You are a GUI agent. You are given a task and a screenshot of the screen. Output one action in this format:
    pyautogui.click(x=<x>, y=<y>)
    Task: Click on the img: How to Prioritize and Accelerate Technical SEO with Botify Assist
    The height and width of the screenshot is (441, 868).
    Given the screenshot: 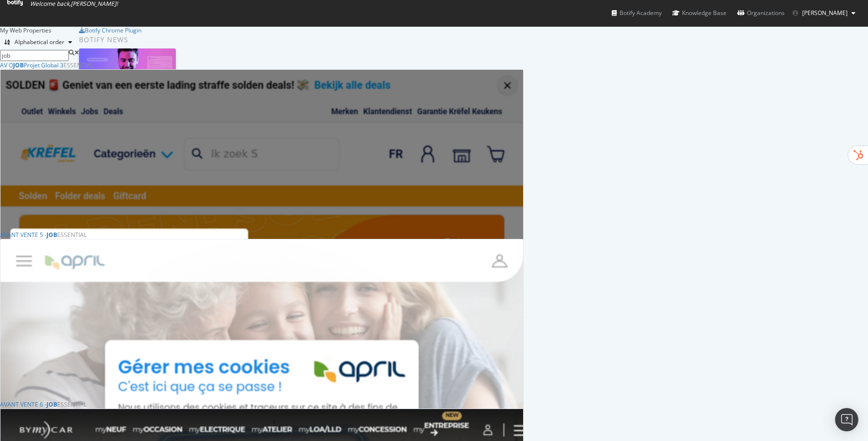 What is the action you would take?
    pyautogui.click(x=127, y=73)
    